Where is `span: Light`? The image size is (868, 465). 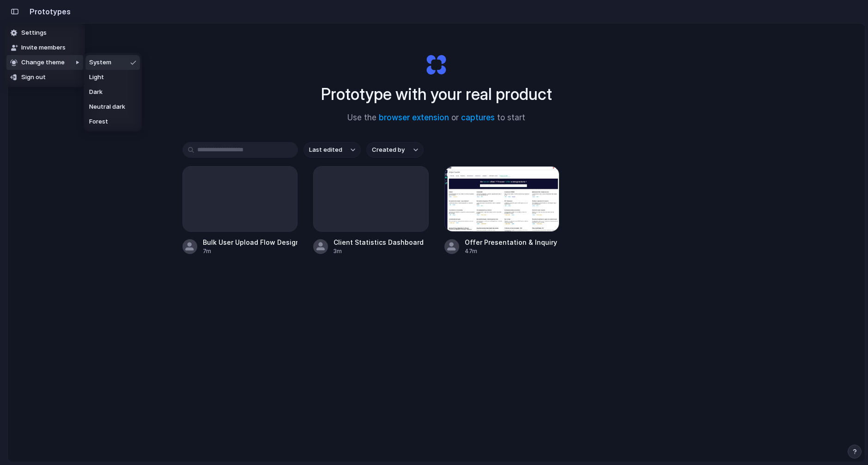
span: Light is located at coordinates (97, 77).